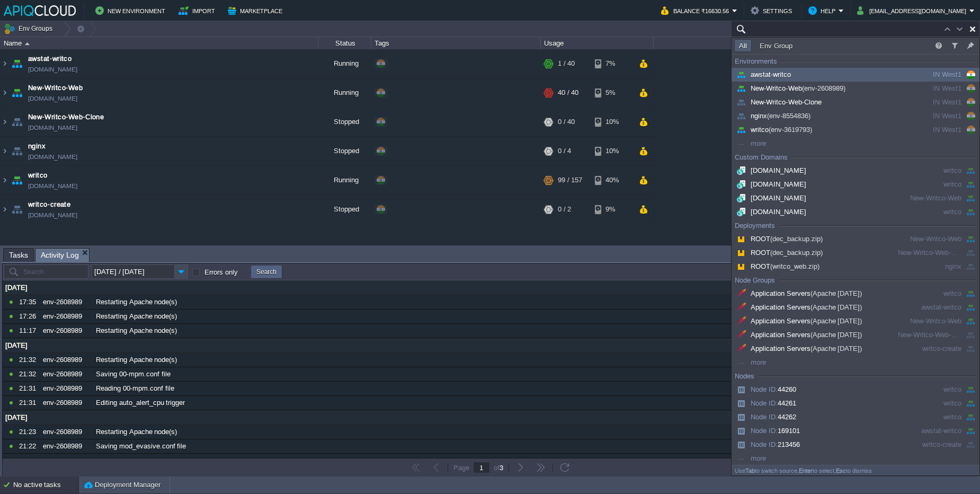  I want to click on div: Nodes, so click(745, 376).